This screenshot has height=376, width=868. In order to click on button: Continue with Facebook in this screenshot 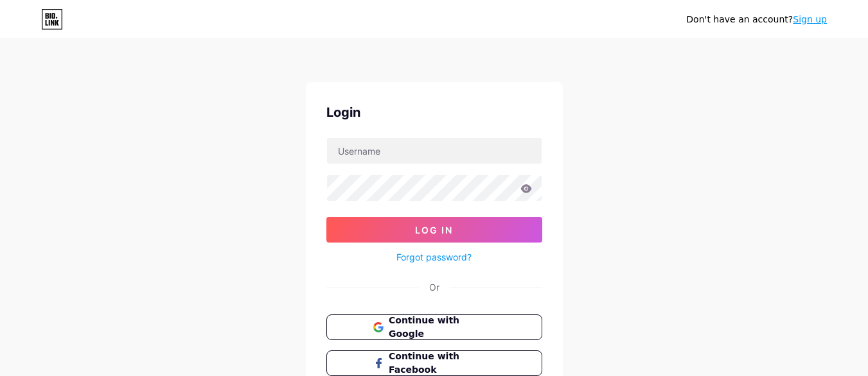, I will do `click(434, 364)`.